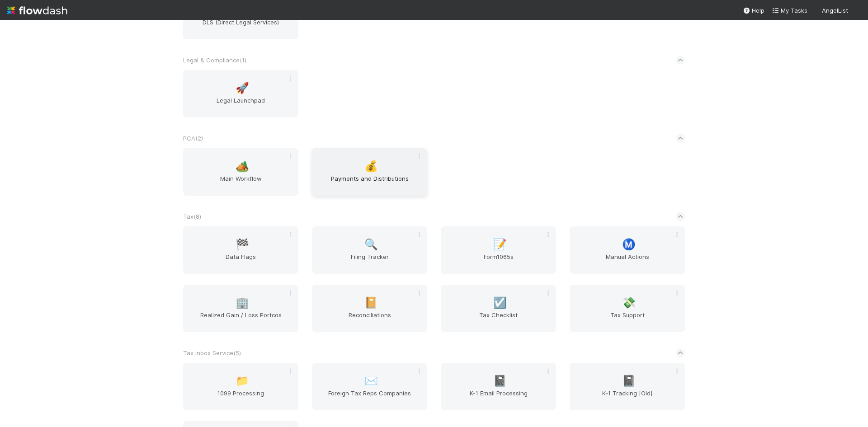 The height and width of the screenshot is (427, 868). Describe the element at coordinates (627, 320) in the screenshot. I see `span: Tax Support` at that location.